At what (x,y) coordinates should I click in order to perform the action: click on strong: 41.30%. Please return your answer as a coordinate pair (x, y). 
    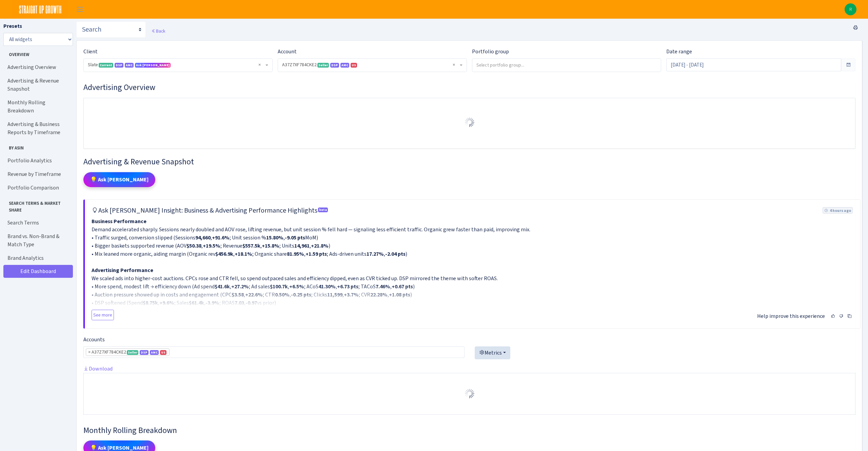
    Looking at the image, I should click on (327, 287).